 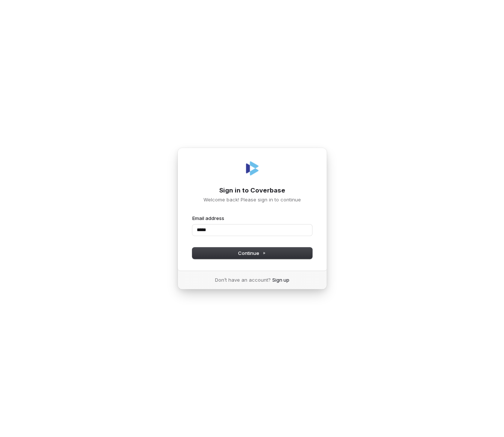 What do you see at coordinates (252, 253) in the screenshot?
I see `button: Continue` at bounding box center [252, 253].